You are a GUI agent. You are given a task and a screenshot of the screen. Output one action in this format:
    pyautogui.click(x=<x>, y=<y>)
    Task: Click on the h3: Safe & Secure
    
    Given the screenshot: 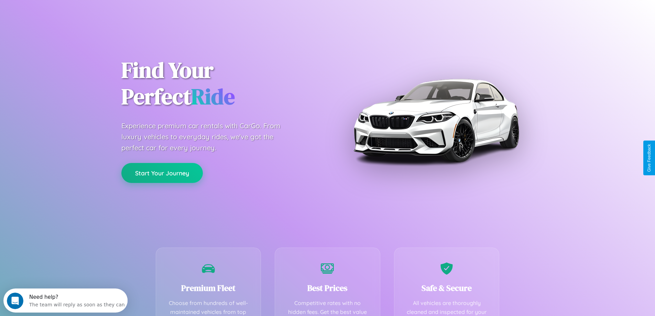 What is the action you would take?
    pyautogui.click(x=446, y=288)
    